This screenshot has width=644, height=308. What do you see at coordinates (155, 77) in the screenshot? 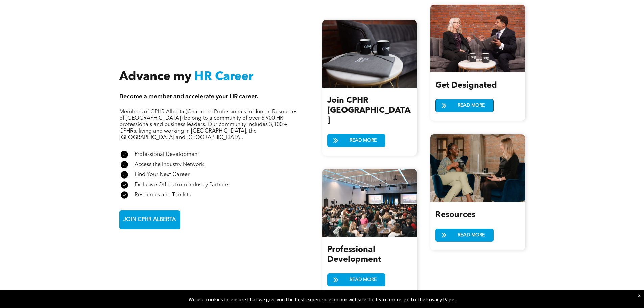
I see `span: Advance my` at bounding box center [155, 77].